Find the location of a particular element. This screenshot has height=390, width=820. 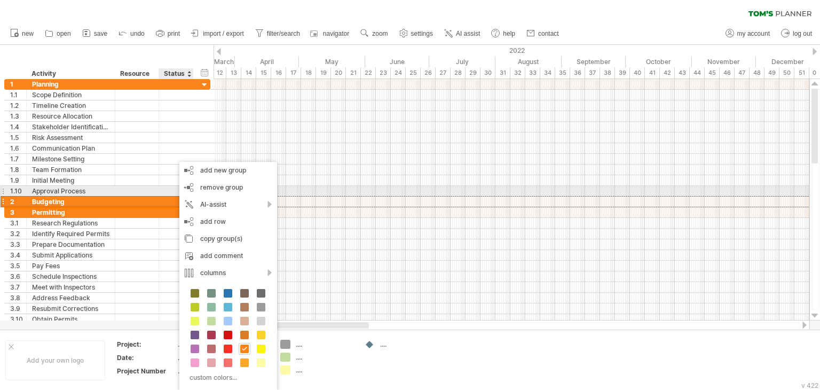

div: 21 is located at coordinates (353, 73).